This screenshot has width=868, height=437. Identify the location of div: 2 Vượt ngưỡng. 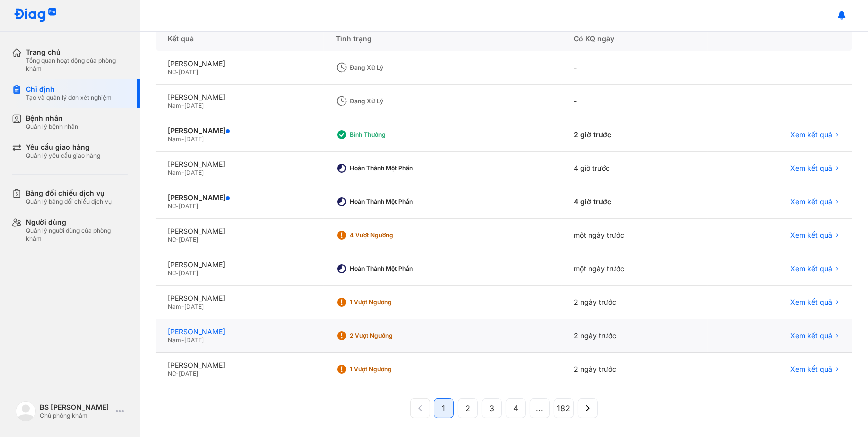
(390, 336).